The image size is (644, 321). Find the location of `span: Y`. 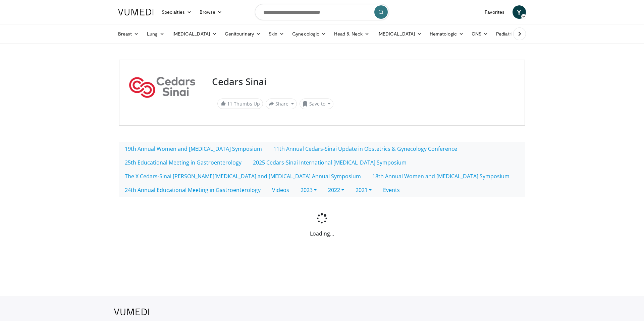

span: Y is located at coordinates (519, 12).